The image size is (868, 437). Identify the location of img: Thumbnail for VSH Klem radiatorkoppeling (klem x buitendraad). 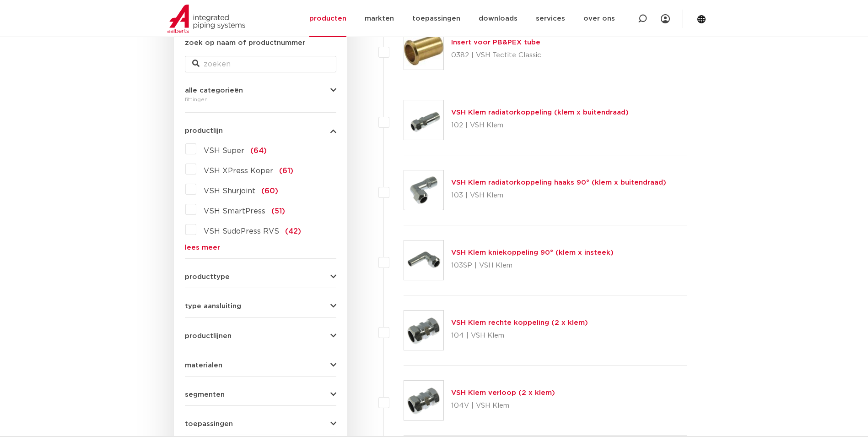
(424, 120).